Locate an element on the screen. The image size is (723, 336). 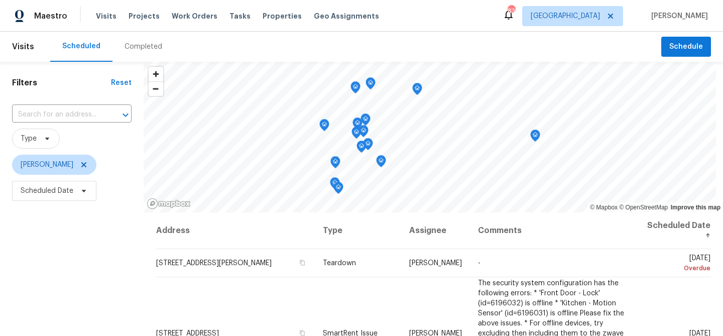
th: Assignee is located at coordinates (435, 230).